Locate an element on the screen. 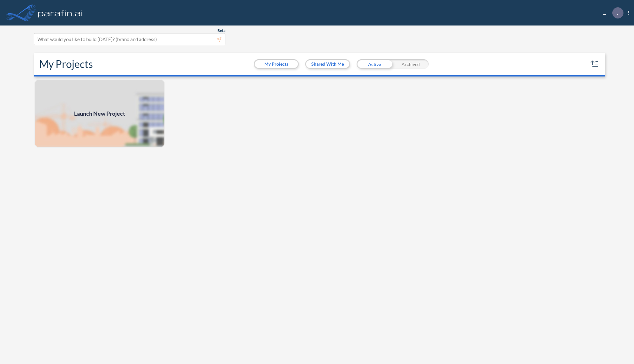 The image size is (634, 364). h2: My Projects is located at coordinates (66, 64).